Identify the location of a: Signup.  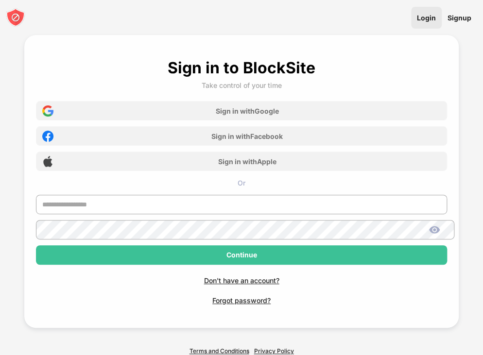
(459, 17).